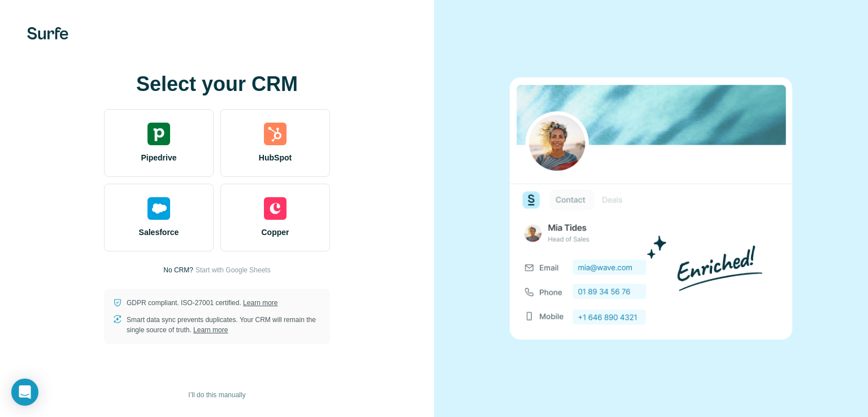  What do you see at coordinates (178, 270) in the screenshot?
I see `p: No CRM?` at bounding box center [178, 270].